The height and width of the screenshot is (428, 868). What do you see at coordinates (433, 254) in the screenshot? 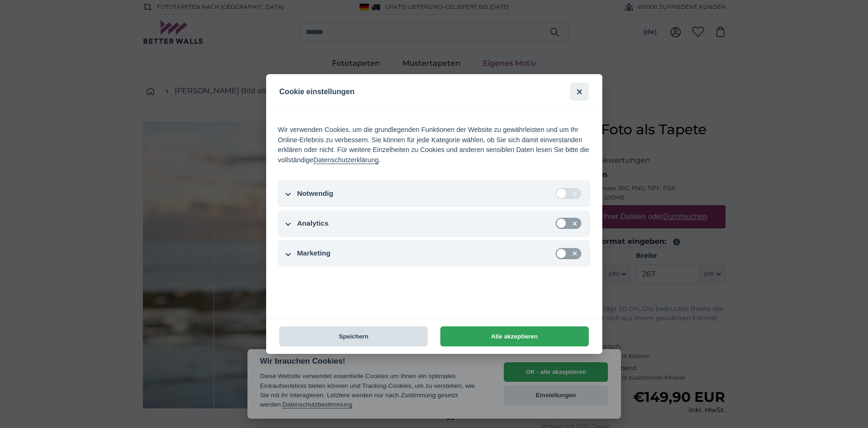
I see `button: Marketing` at bounding box center [433, 254].